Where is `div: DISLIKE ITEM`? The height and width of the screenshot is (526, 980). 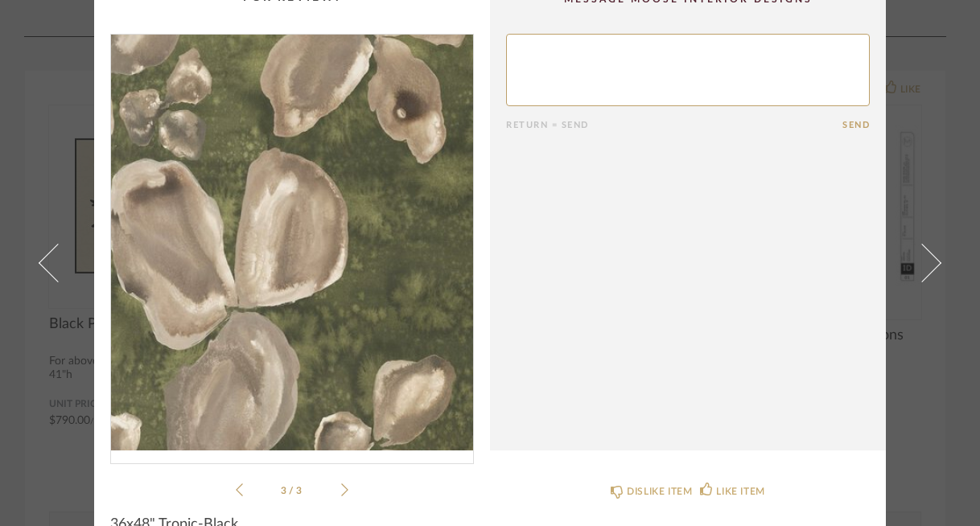 div: DISLIKE ITEM is located at coordinates (659, 492).